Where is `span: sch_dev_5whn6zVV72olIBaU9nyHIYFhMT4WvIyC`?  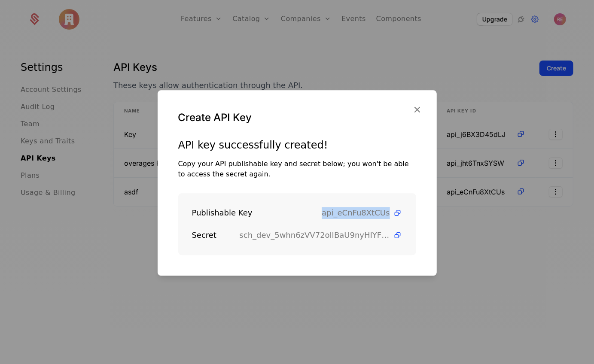
span: sch_dev_5whn6zVV72olIBaU9nyHIYFhMT4WvIyC is located at coordinates (315, 236).